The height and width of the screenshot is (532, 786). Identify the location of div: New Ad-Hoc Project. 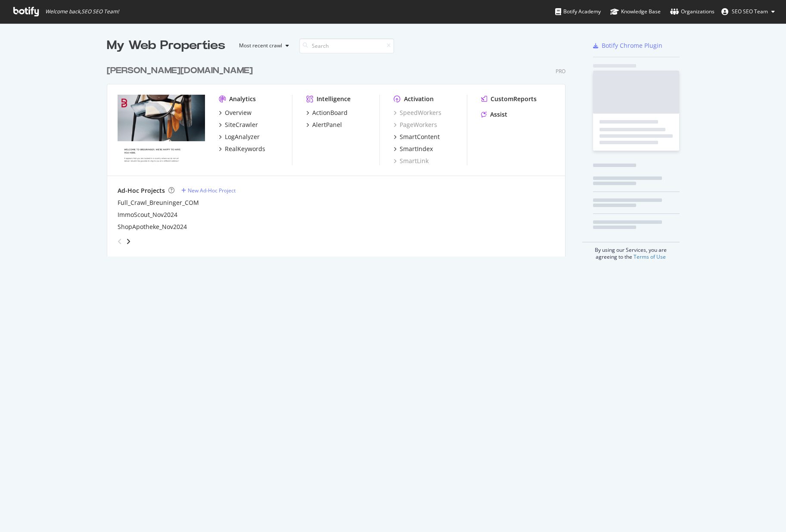
(212, 190).